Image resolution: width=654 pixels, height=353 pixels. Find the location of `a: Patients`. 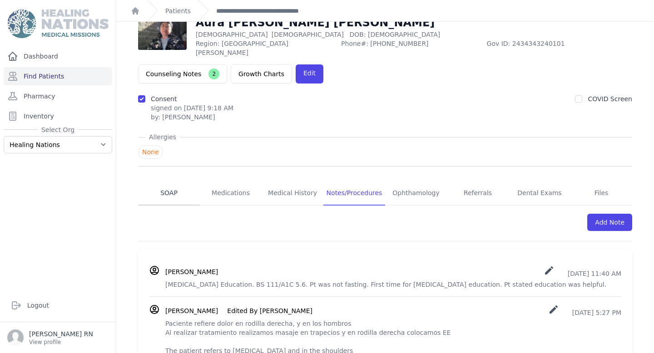

a: Patients is located at coordinates (178, 11).